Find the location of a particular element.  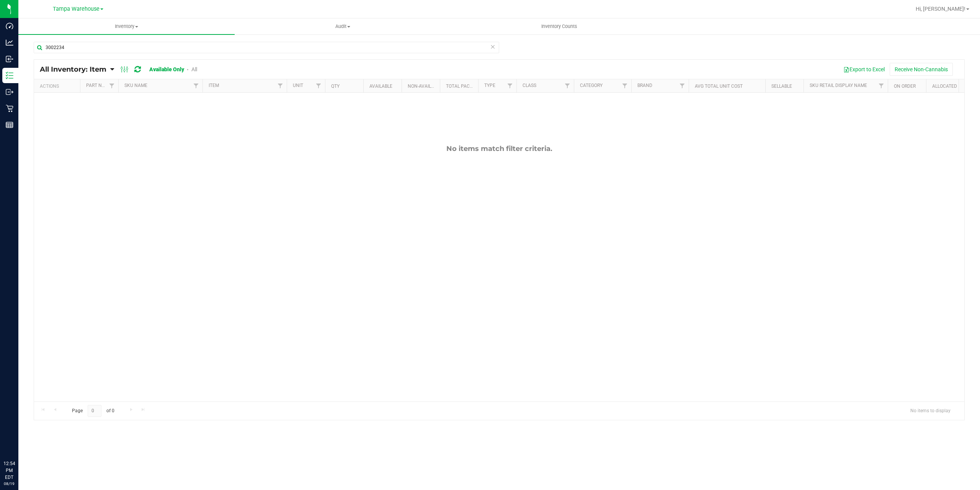

a: All is located at coordinates (194, 69).